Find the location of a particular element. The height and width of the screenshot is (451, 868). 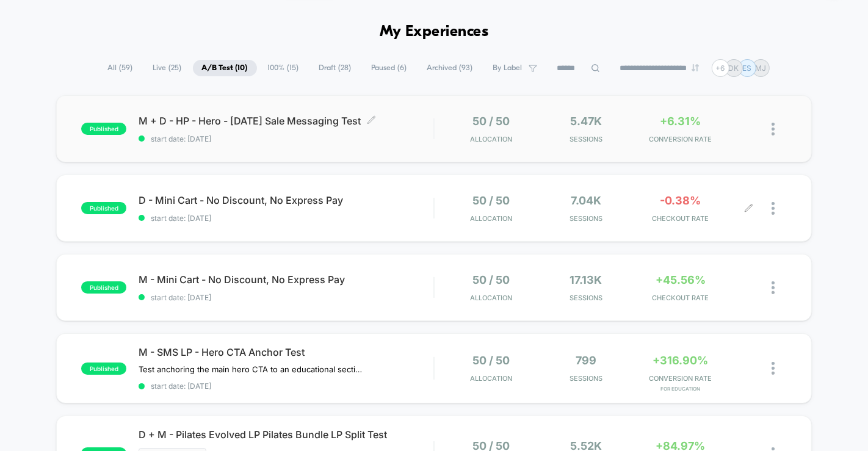

span: 100% ( 15 ) is located at coordinates (283, 68).